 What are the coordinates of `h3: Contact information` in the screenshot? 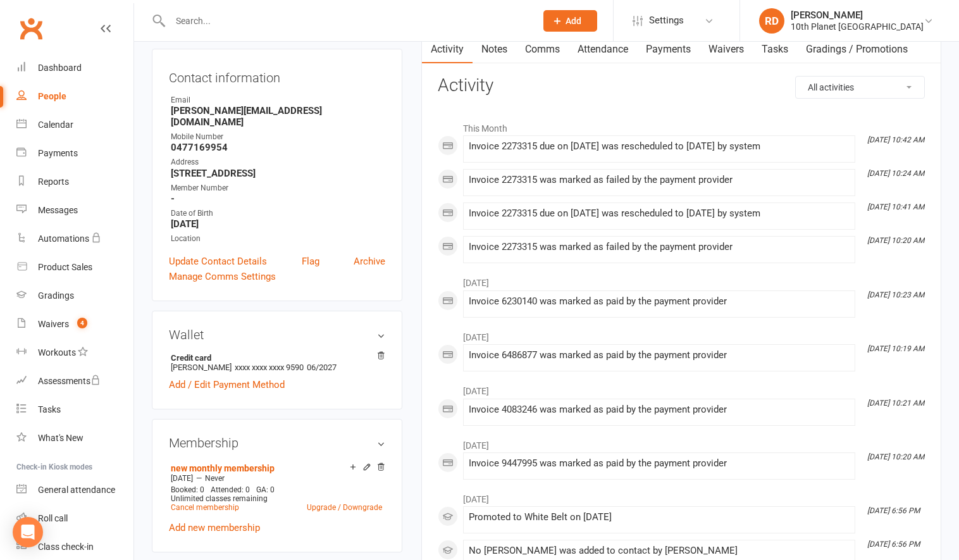 It's located at (277, 75).